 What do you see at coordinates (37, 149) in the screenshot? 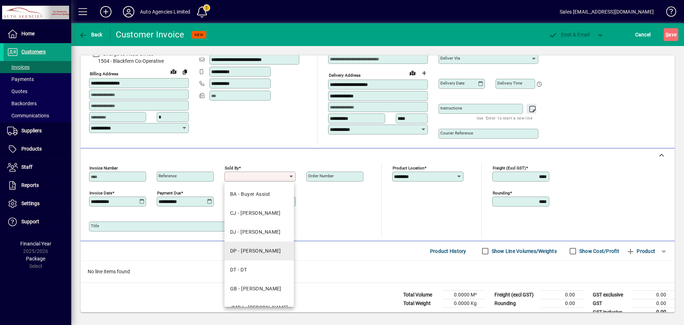
I see `a: Products` at bounding box center [37, 149].